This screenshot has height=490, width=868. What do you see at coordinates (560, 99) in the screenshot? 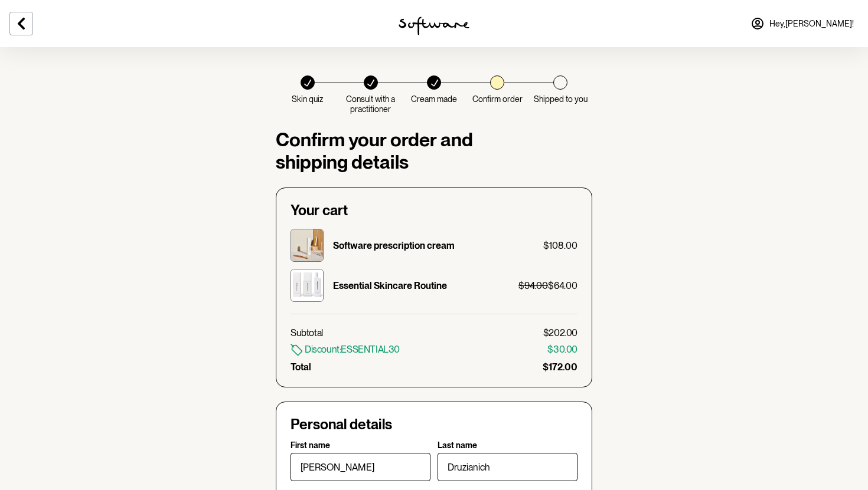
I see `p: Shipped to you` at bounding box center [560, 99].